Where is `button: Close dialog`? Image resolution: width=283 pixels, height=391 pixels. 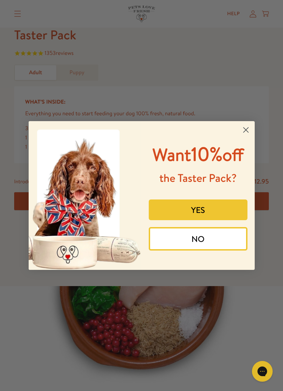
button: Close dialog is located at coordinates (246, 130).